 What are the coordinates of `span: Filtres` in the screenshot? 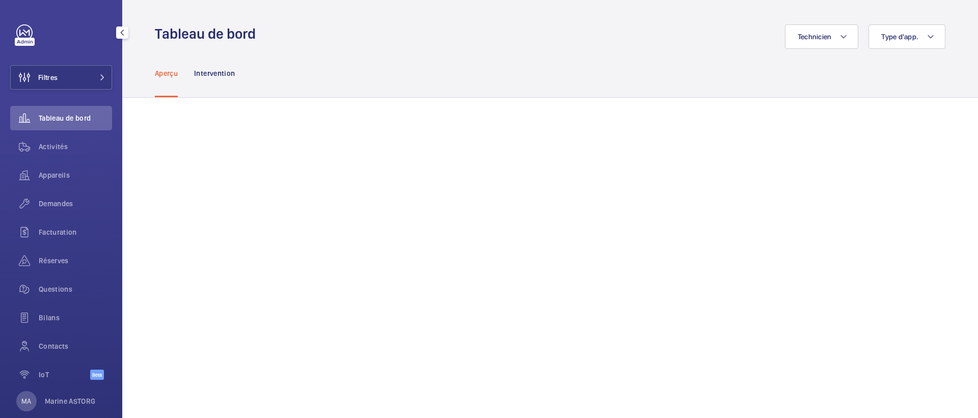 It's located at (48, 77).